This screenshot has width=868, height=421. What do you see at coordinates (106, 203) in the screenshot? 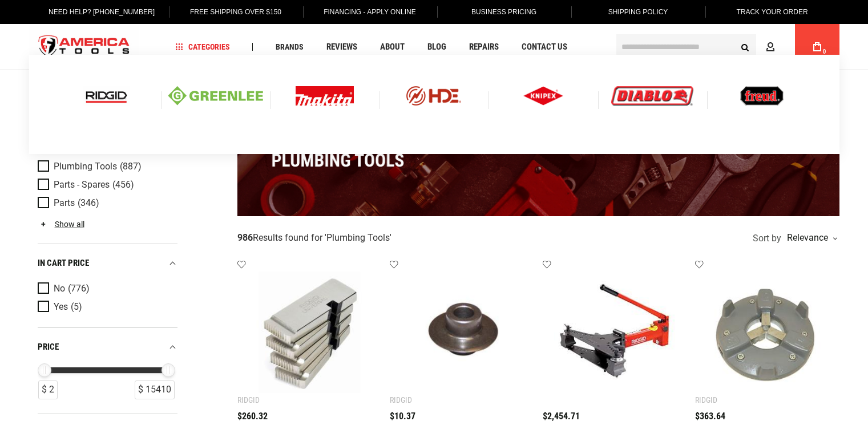
I see `a: Parts (346)` at bounding box center [106, 203].